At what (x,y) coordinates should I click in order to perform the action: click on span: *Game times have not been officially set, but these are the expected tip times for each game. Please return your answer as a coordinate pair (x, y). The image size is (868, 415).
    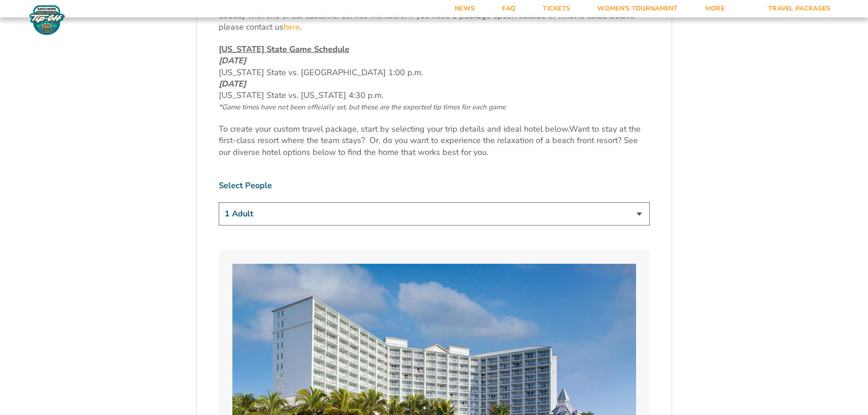
    Looking at the image, I should click on (362, 107).